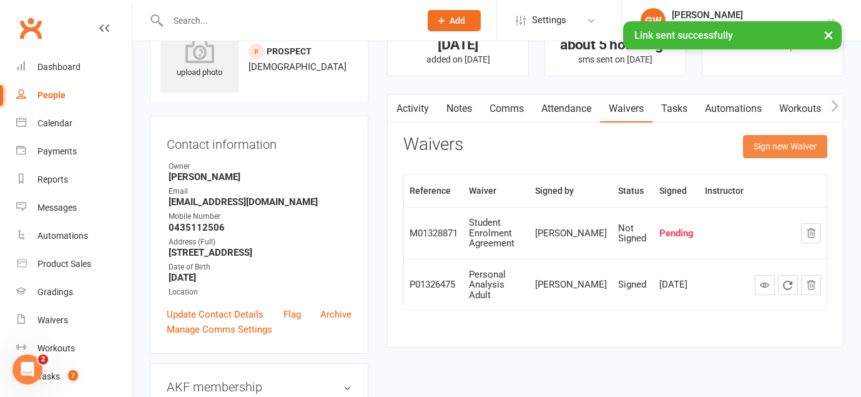 The width and height of the screenshot is (861, 397). Describe the element at coordinates (215, 314) in the screenshot. I see `a: Update Contact Details` at that location.